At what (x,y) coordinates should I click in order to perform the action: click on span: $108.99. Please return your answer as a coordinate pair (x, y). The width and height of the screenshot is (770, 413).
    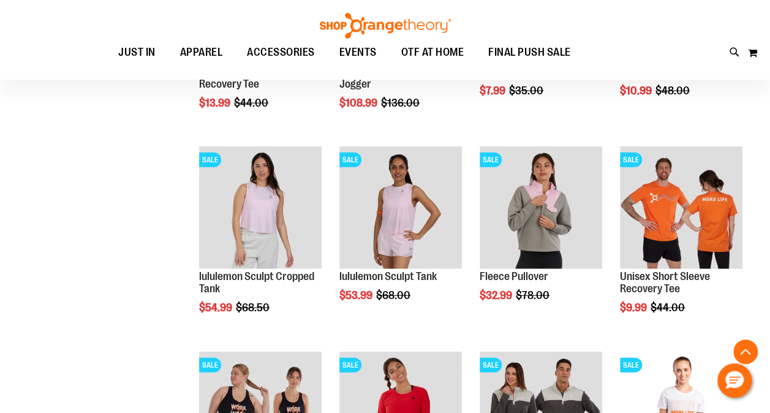
    Looking at the image, I should click on (359, 103).